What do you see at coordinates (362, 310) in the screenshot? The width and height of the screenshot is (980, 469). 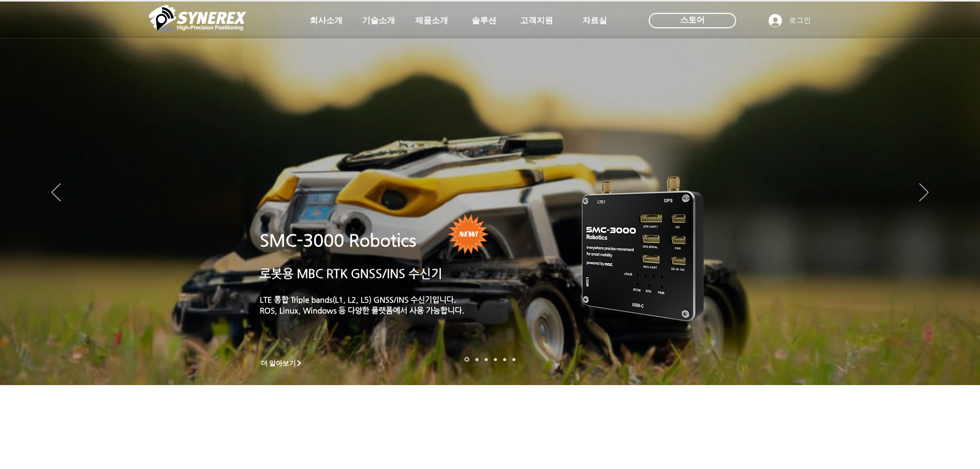 I see `span: ROS, Linux, Windows 등 다양한 플랫폼에서 사용 가능합니다.` at bounding box center [362, 310].